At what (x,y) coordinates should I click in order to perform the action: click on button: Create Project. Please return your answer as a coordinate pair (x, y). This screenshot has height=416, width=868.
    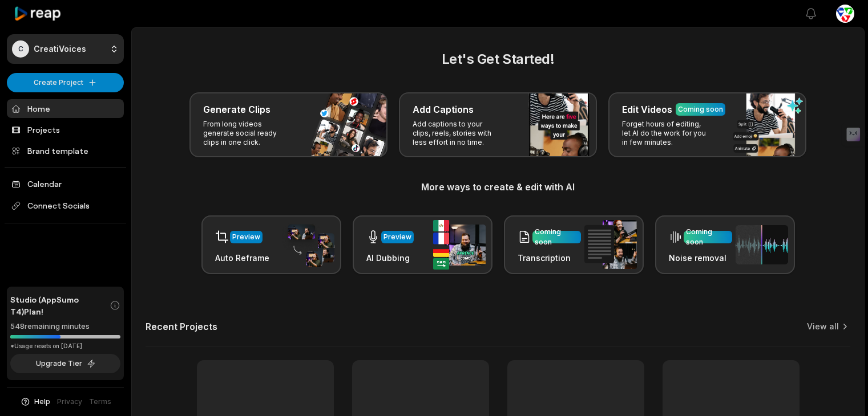
    Looking at the image, I should click on (65, 83).